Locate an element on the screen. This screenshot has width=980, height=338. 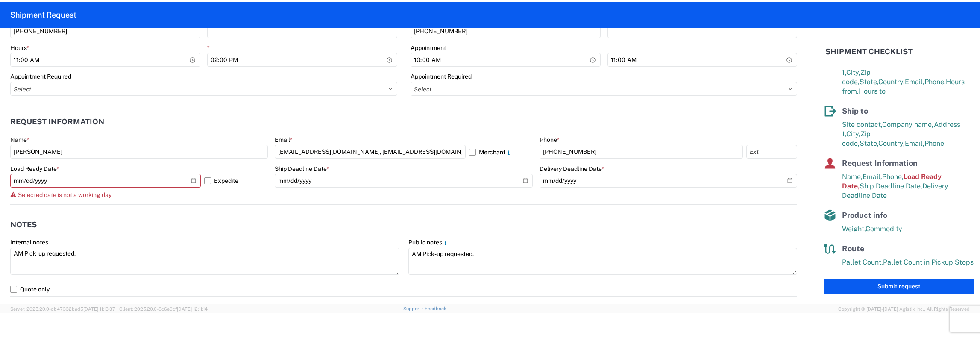
h2: Notes is located at coordinates (23, 224).